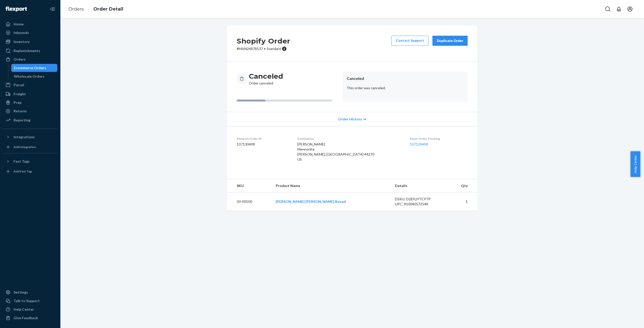  I want to click on th: Product Name, so click(332, 186).